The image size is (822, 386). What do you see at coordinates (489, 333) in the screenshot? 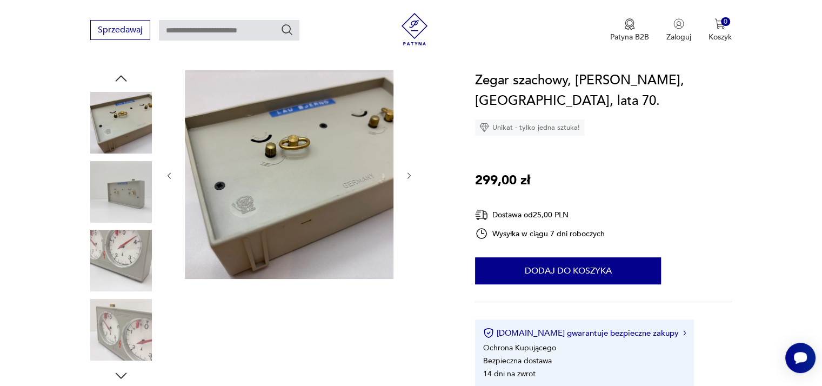
I see `img: Ikona certyfikatu` at bounding box center [489, 333].